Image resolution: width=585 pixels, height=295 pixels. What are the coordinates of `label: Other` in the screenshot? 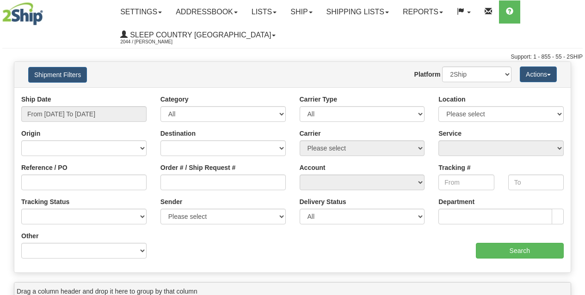 It's located at (30, 236).